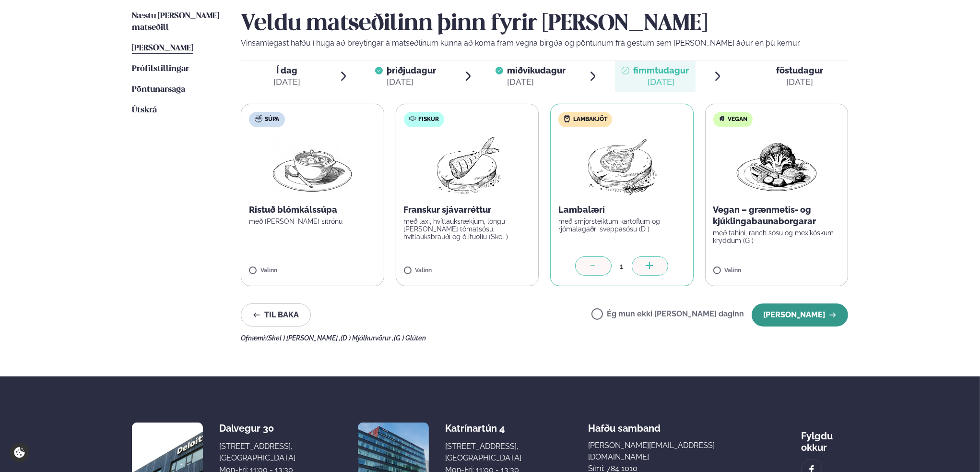 The width and height of the screenshot is (980, 472). Describe the element at coordinates (145, 110) in the screenshot. I see `a: Útskrá` at that location.